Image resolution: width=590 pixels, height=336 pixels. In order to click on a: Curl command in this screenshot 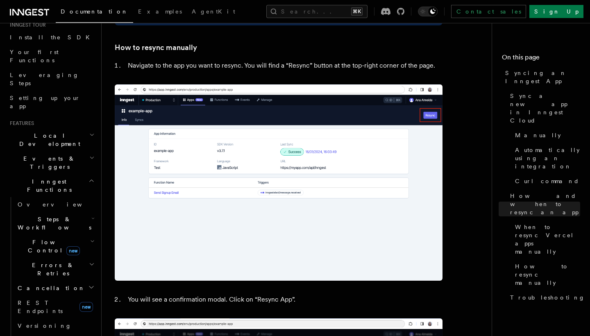, I will do `click(546, 181)`.